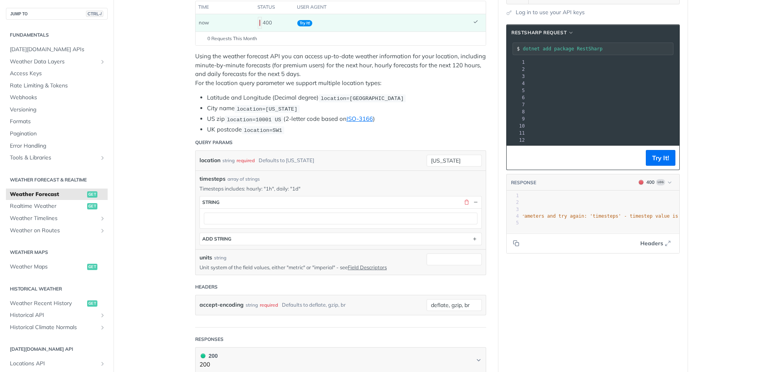 This screenshot has height=372, width=757. I want to click on button: RESPONSE, so click(523, 183).